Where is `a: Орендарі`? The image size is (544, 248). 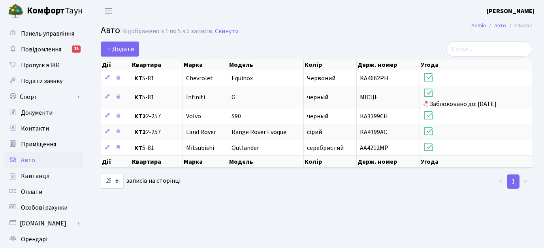 a: Орендарі is located at coordinates (43, 239).